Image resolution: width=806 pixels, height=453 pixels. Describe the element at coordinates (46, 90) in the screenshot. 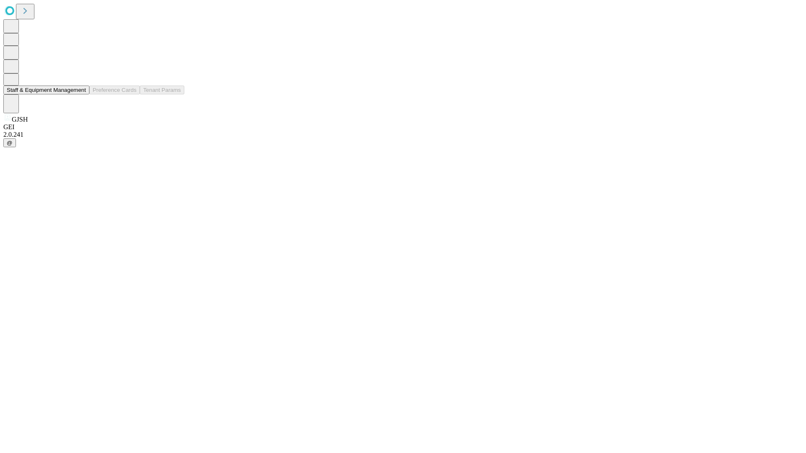

I see `button: Staff & Equipment Management` at that location.